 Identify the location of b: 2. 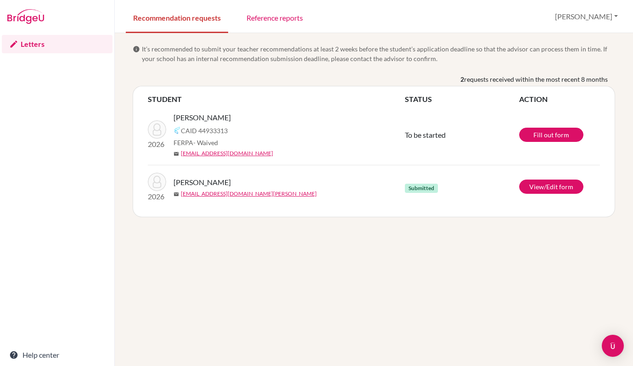
(462, 79).